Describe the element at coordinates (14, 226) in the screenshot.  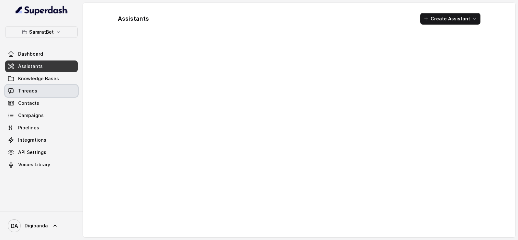
I see `text: DA` at that location.